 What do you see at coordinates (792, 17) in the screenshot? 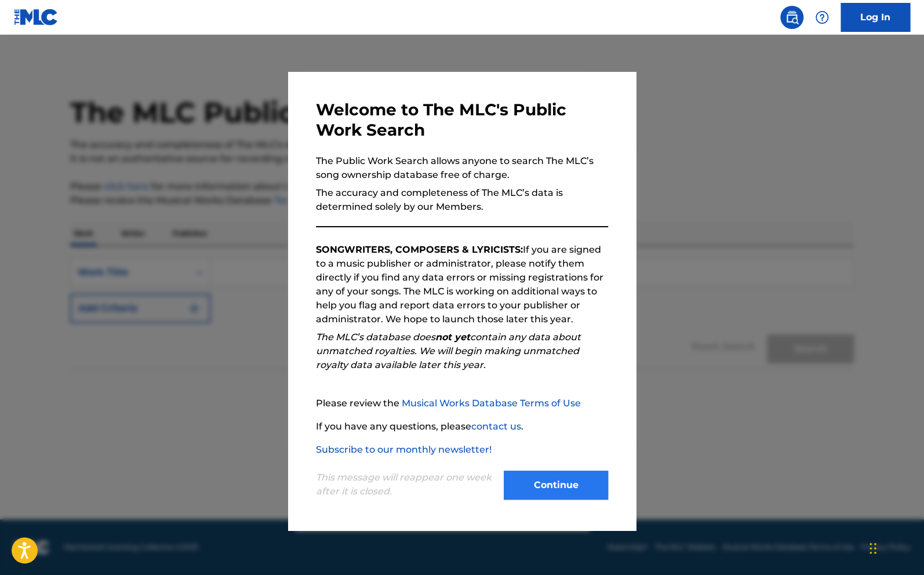
I see `img: search` at bounding box center [792, 17].